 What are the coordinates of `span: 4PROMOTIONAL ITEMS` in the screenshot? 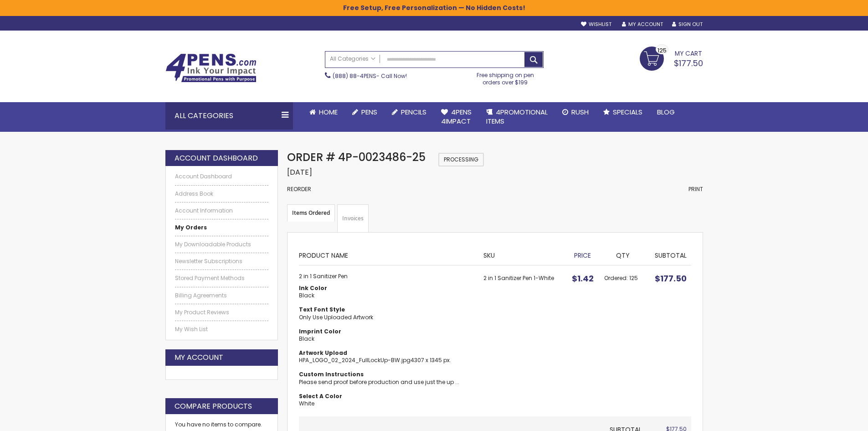 It's located at (517, 116).